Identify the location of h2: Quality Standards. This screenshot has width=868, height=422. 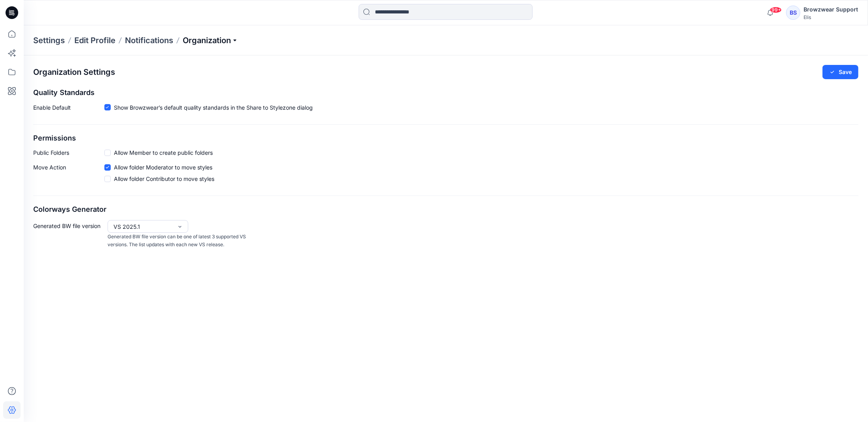
(445, 93).